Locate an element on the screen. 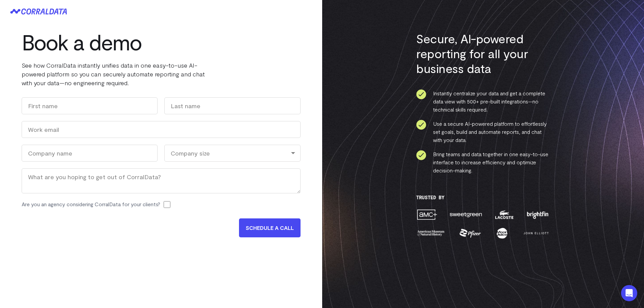 This screenshot has width=644, height=308. div: Open Intercom Messenger is located at coordinates (629, 293).